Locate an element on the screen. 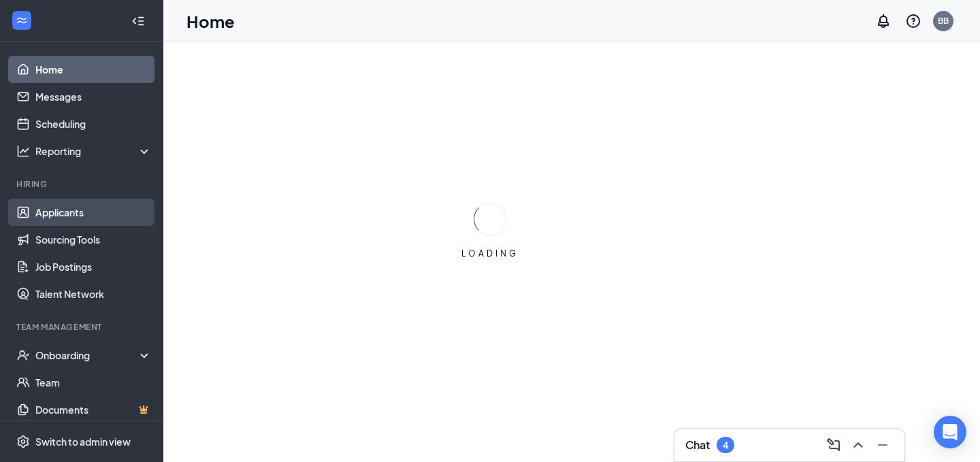 The image size is (980, 462). div: Open Intercom Messenger is located at coordinates (950, 432).